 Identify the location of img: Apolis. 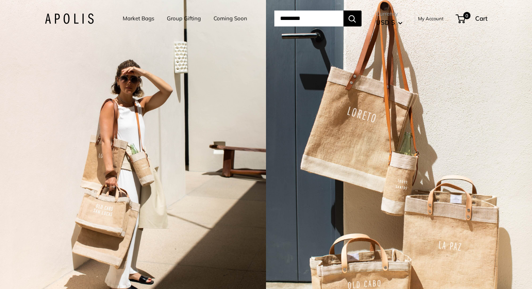
(69, 18).